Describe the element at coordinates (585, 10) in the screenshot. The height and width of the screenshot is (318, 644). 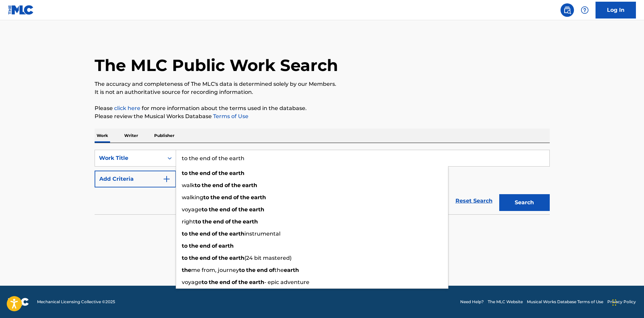
I see `div: Help` at that location.